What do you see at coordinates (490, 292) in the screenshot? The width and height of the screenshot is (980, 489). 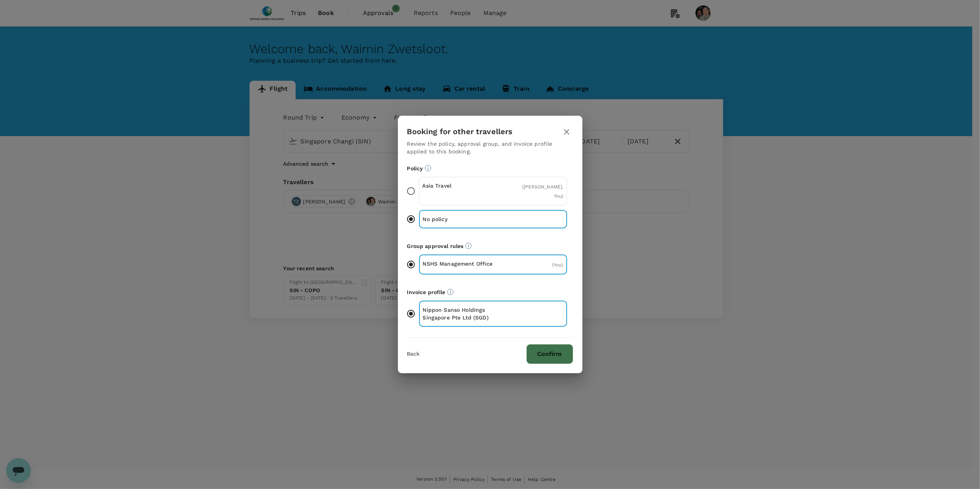 I see `p: Invoice profile` at bounding box center [490, 292].